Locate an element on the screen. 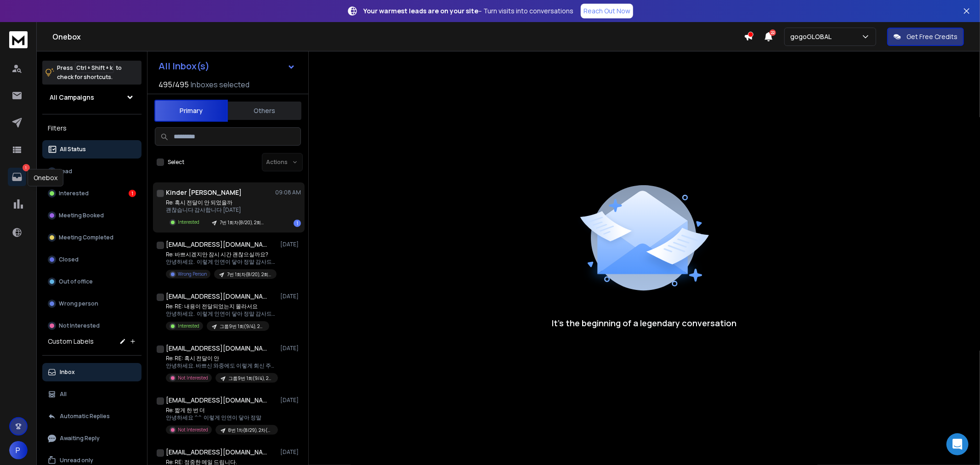 The width and height of the screenshot is (980, 465). div: Open Intercom Messenger is located at coordinates (958, 444).